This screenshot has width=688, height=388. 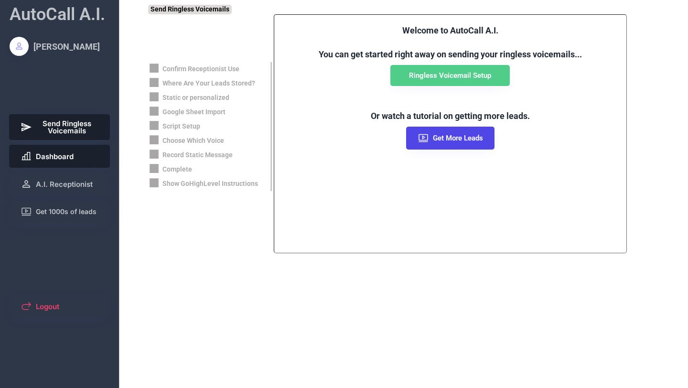 I want to click on div: Complete, so click(x=177, y=170).